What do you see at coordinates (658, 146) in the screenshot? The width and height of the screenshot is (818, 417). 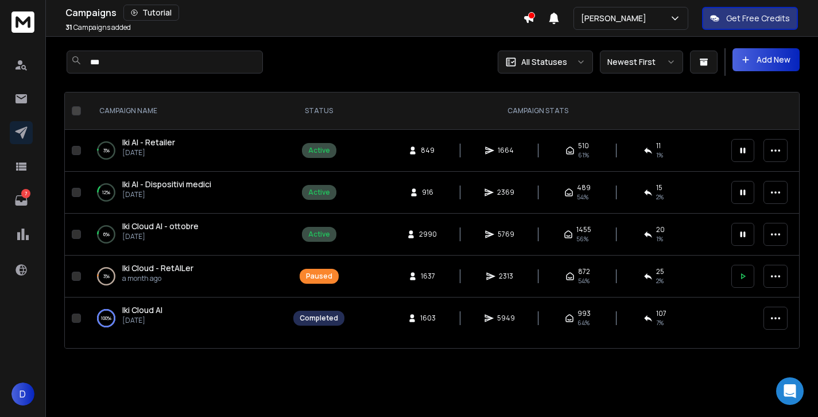 I see `span: 11` at bounding box center [658, 146].